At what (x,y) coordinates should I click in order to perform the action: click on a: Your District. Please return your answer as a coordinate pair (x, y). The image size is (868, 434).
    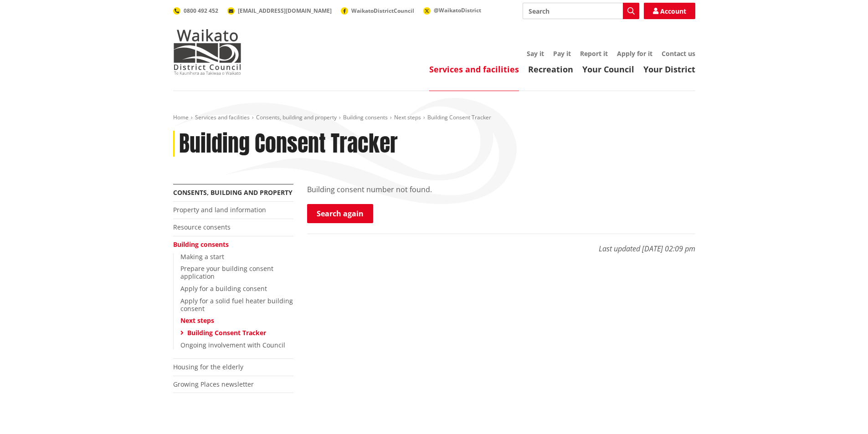
    Looking at the image, I should click on (669, 69).